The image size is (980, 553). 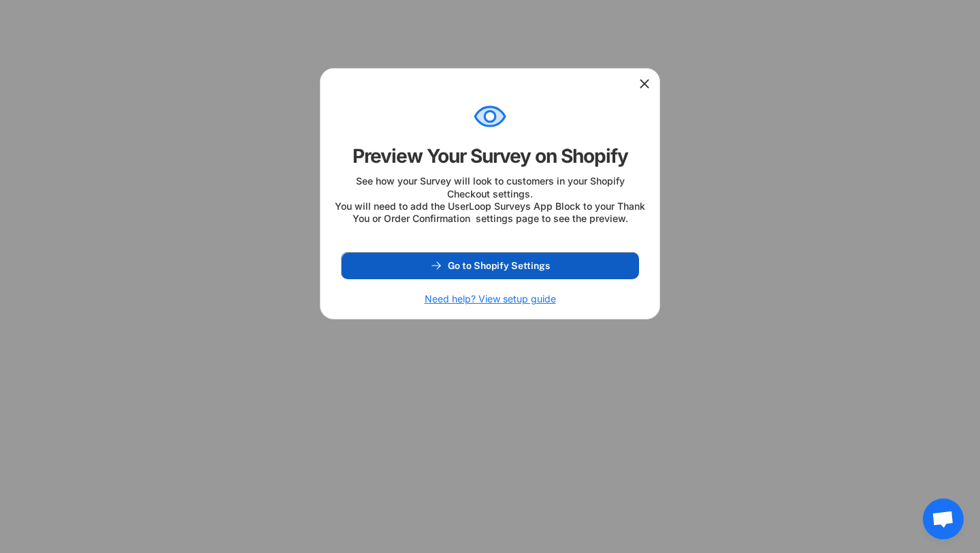 What do you see at coordinates (490, 266) in the screenshot?
I see `button: Go to Shopify Settings` at bounding box center [490, 266].